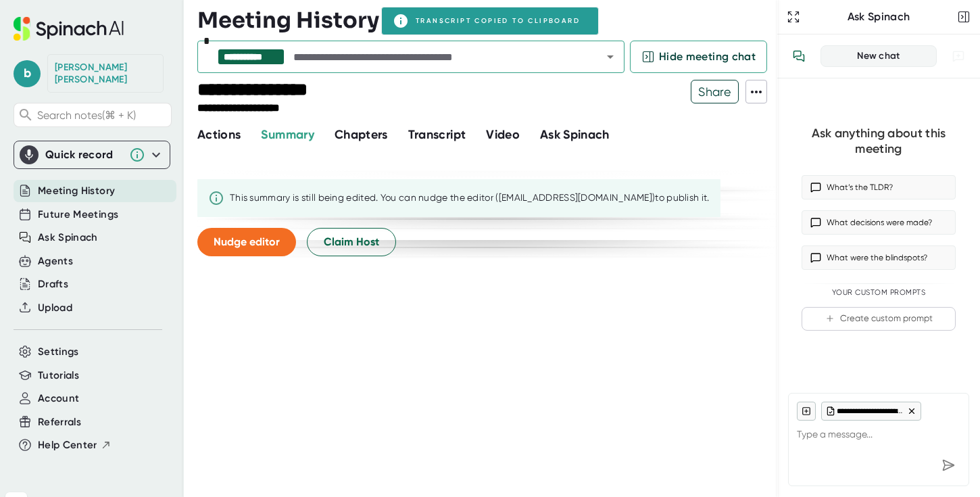 This screenshot has height=497, width=980. What do you see at coordinates (219, 134) in the screenshot?
I see `span: Actions` at bounding box center [219, 134].